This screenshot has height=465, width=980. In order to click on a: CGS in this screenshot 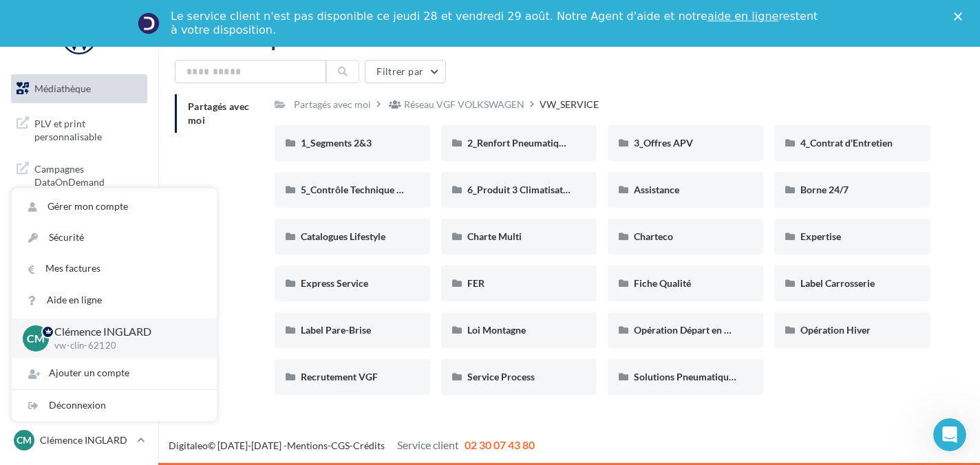, I will do `click(340, 445)`.